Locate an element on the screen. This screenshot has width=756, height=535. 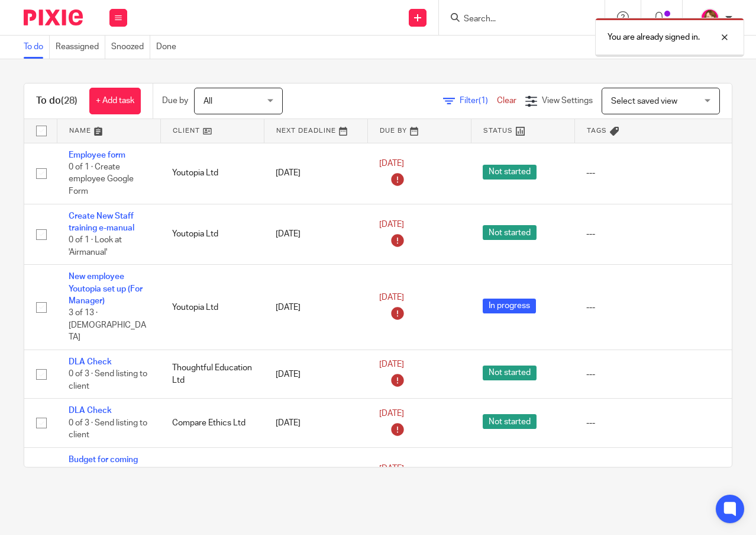
a: + Add task is located at coordinates (115, 100).